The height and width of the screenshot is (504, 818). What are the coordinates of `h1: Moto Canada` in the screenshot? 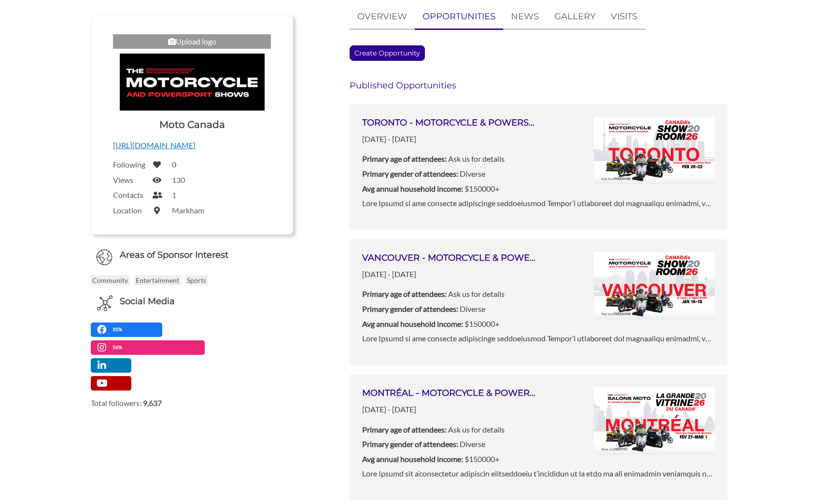 It's located at (192, 125).